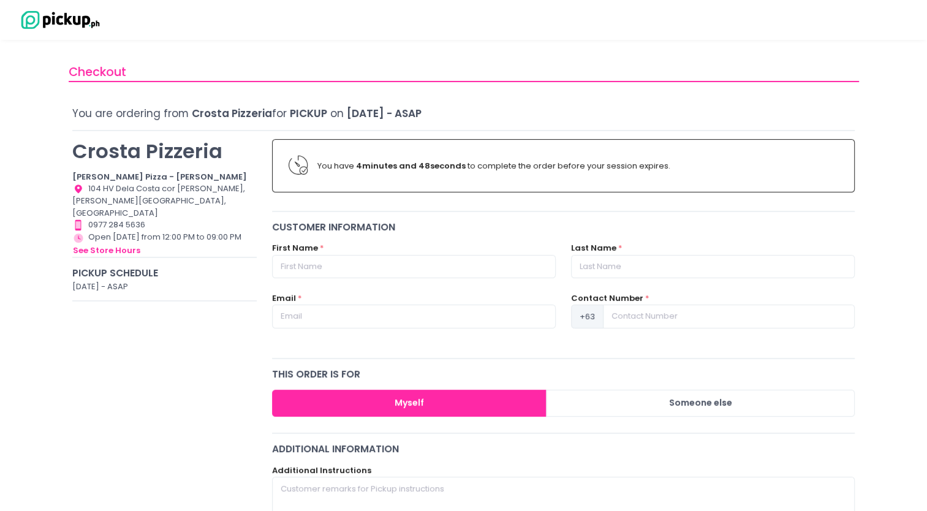  I want to click on div: this order is for, so click(564, 374).